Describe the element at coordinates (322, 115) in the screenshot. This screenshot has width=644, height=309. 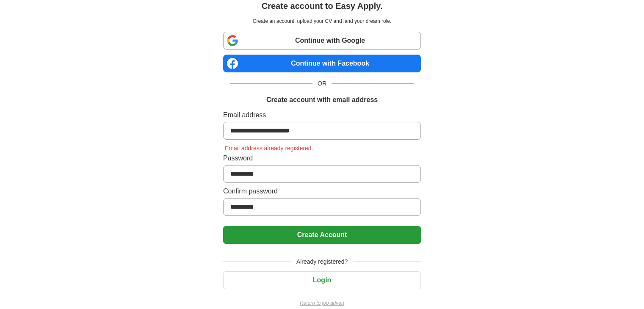
I see `label: Email address` at that location.